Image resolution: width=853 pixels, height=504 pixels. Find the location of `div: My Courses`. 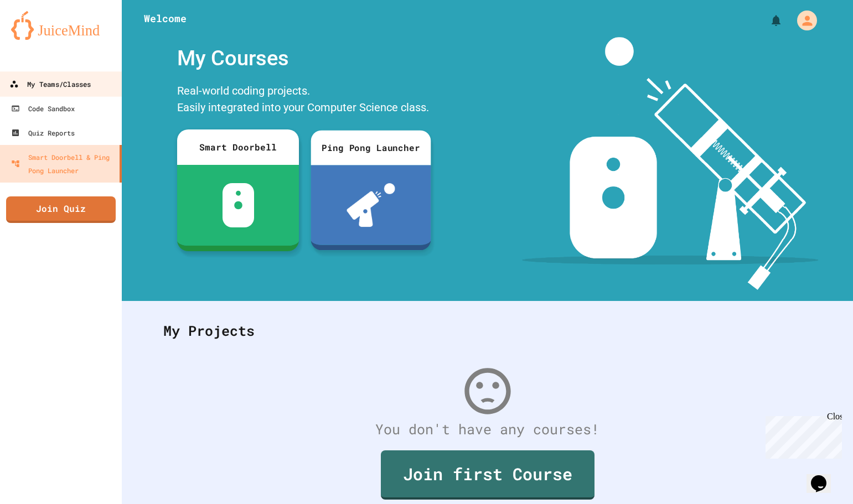

div: My Courses is located at coordinates (304, 58).